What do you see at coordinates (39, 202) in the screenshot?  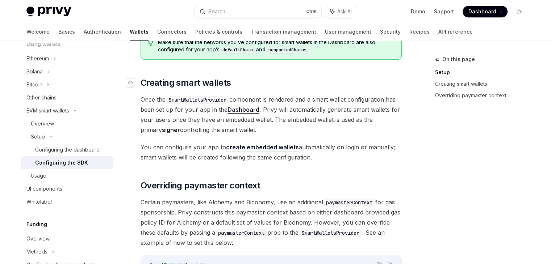 I see `div: Whitelabel` at bounding box center [39, 202].